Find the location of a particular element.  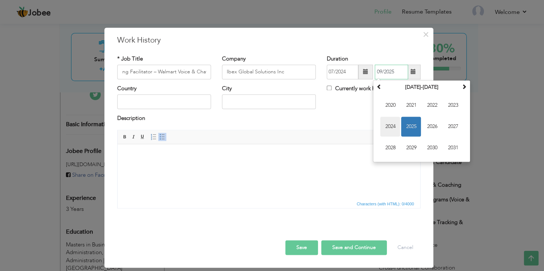

span: 2020 is located at coordinates (390, 105).